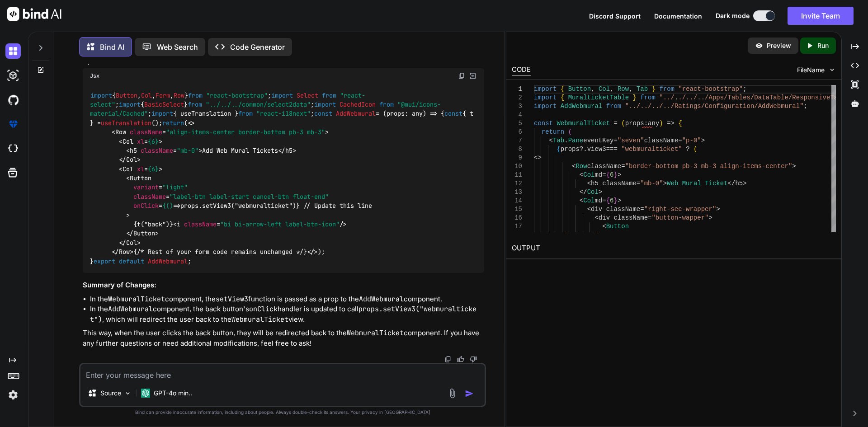 The height and width of the screenshot is (427, 868). I want to click on div: 15, so click(517, 209).